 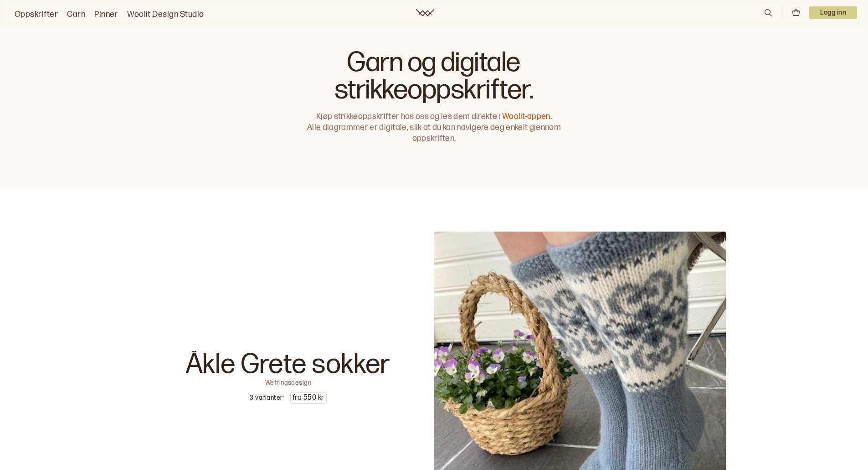 I want to click on button: User dropdown, so click(x=833, y=13).